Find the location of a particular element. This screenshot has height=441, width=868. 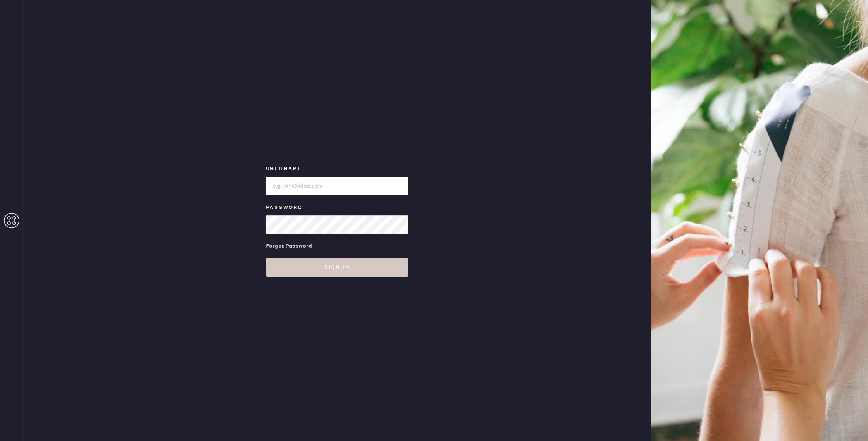

a: Forgot Password is located at coordinates (288, 246).